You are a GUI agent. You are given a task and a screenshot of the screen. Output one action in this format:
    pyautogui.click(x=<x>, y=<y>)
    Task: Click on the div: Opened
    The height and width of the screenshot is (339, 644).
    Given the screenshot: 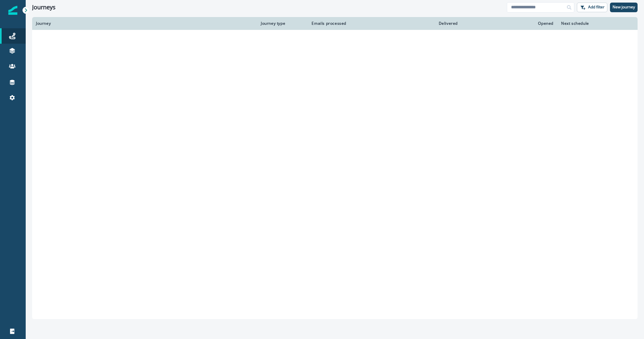 What is the action you would take?
    pyautogui.click(x=509, y=23)
    